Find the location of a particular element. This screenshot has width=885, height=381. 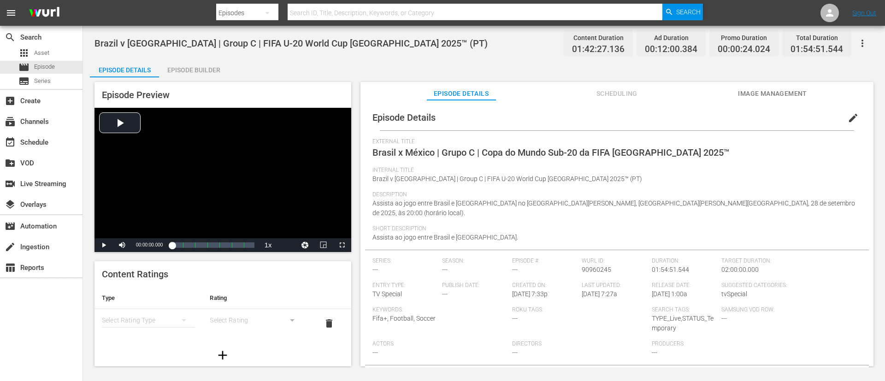

th: Type is located at coordinates (148, 298).